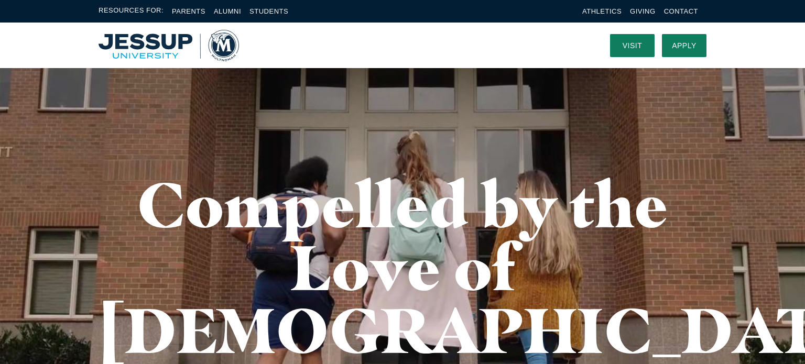  Describe the element at coordinates (227, 11) in the screenshot. I see `a: Alumni` at that location.